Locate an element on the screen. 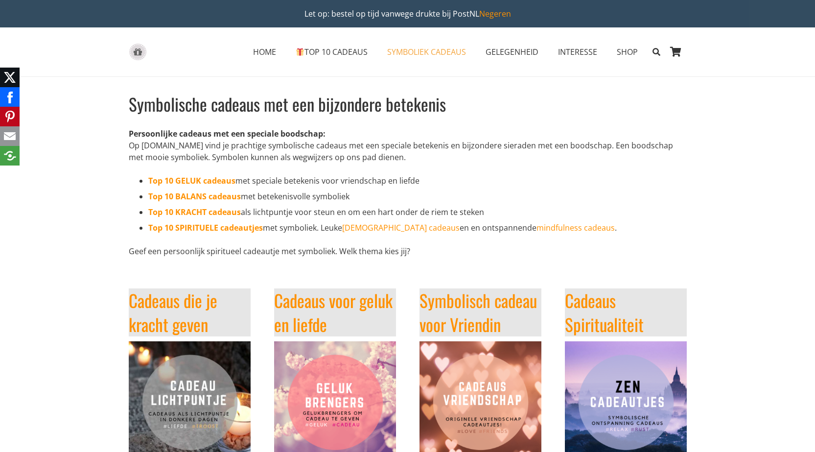 This screenshot has width=815, height=452. a: Cadeaus die je kracht geven is located at coordinates (173, 312).